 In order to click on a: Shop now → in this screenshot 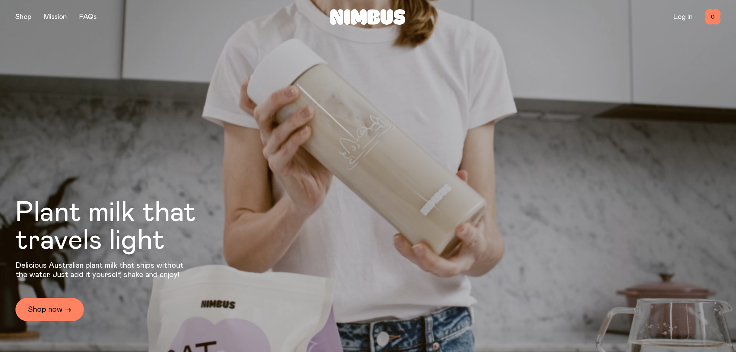, I will do `click(49, 310)`.